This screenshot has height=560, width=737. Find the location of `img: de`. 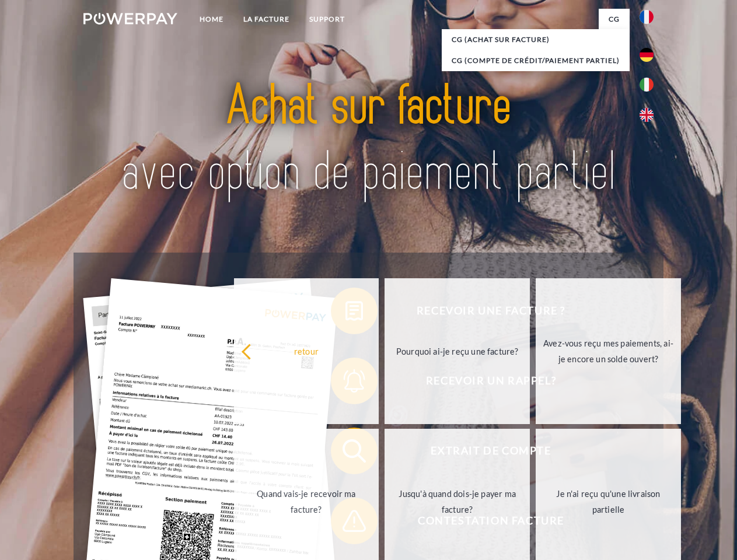

img: de is located at coordinates (647, 55).